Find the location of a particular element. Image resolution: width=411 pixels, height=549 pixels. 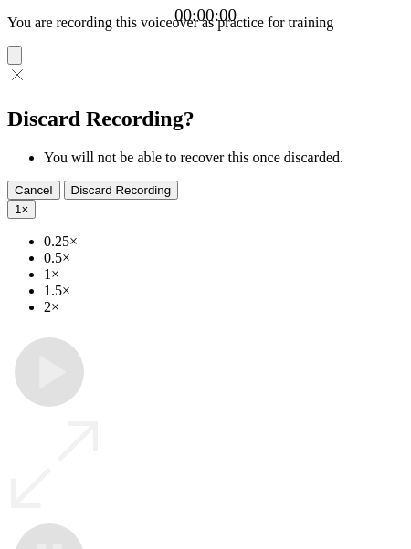

li: 1× is located at coordinates (224, 275).